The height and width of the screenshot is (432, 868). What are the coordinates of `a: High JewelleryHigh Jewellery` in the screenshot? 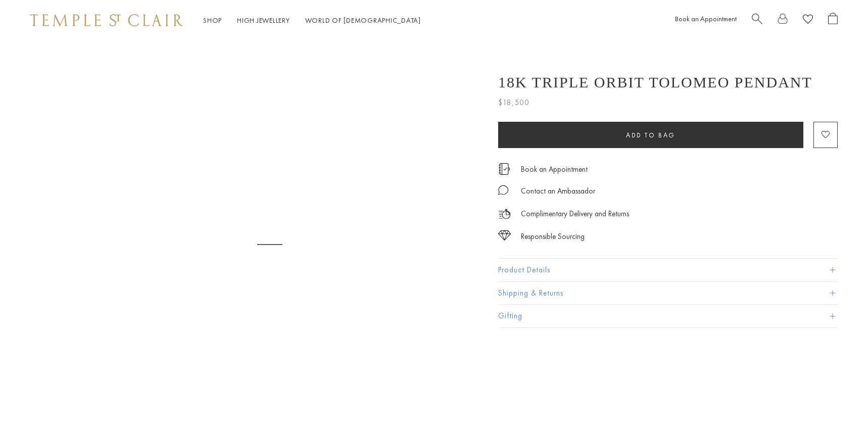 It's located at (263, 20).